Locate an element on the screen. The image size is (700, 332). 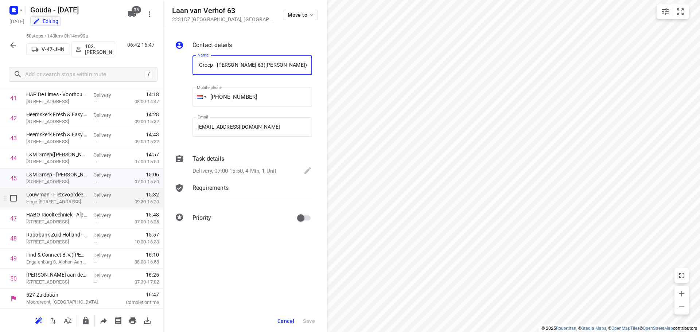
span: Reverse route is located at coordinates (53, 320).